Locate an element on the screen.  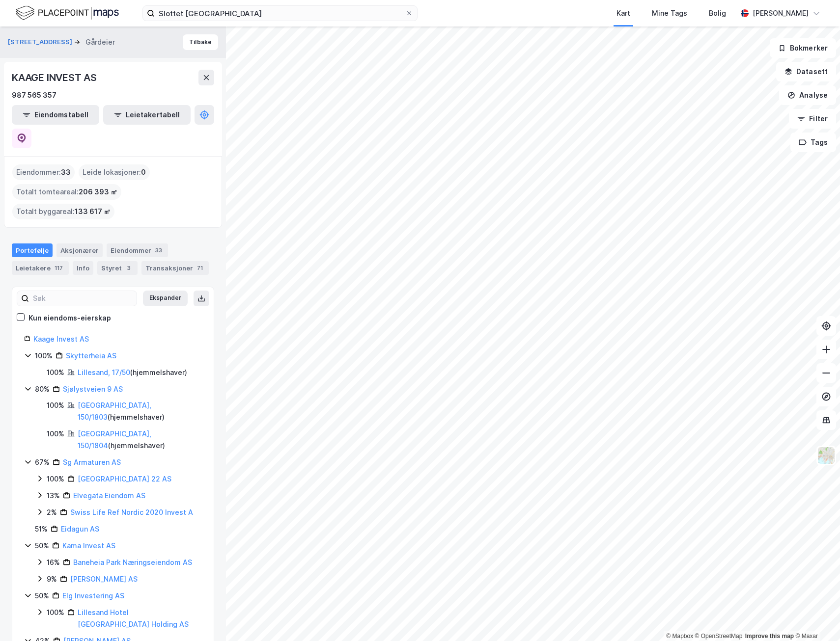
button: Filter is located at coordinates (812, 119).